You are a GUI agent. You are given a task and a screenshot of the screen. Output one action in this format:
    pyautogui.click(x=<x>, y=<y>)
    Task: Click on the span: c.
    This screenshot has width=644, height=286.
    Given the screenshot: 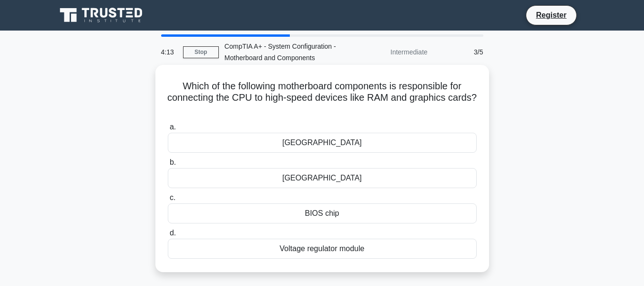 What is the action you would take?
    pyautogui.click(x=173, y=197)
    